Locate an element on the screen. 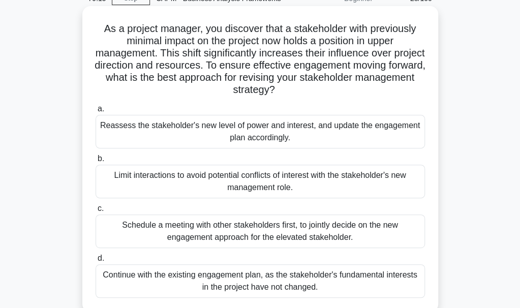 The width and height of the screenshot is (520, 308). div: Schedule a meeting with other stakeholders first, to jointly decide on the new engagement approac... is located at coordinates (260, 231).